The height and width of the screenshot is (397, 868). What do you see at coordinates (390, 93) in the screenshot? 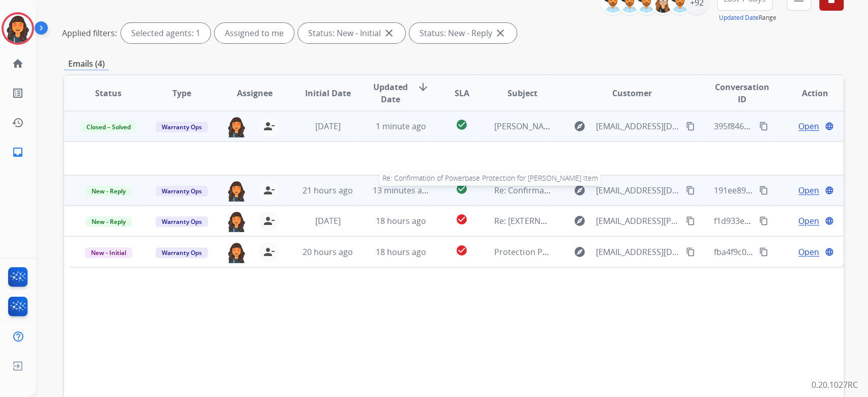
I see `span: Updated Date` at bounding box center [390, 93].